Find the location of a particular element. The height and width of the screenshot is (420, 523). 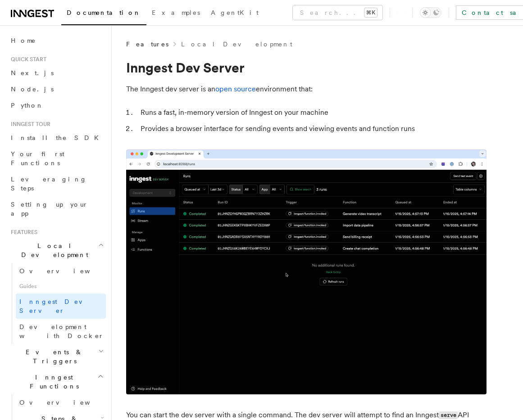

span: Next.js is located at coordinates (32, 73).